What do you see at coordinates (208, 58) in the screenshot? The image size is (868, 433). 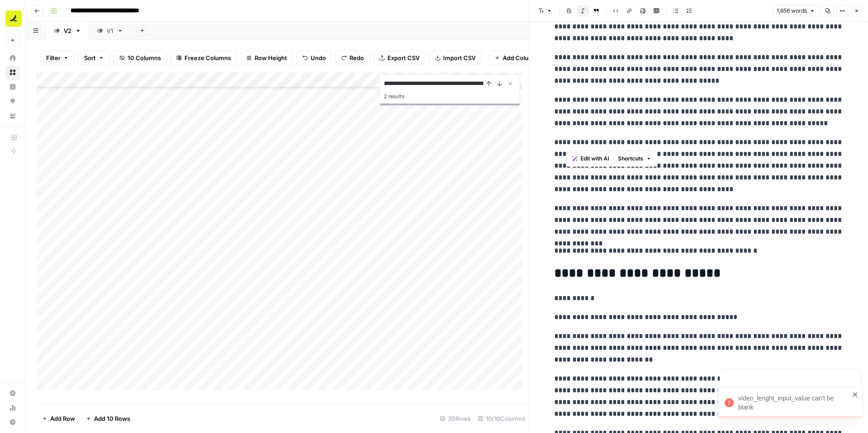 I see `span: Freeze Columns` at bounding box center [208, 58].